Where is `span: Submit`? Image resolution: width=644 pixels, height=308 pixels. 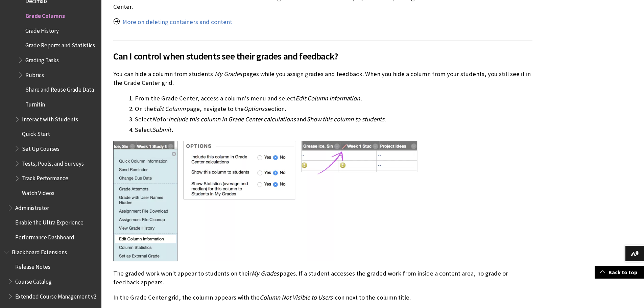 span: Submit is located at coordinates (162, 130).